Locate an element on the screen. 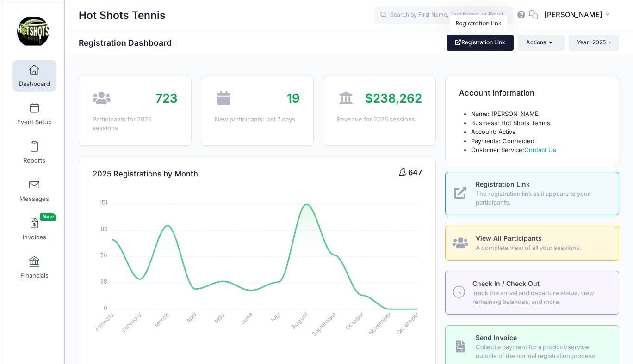 Image resolution: width=633 pixels, height=364 pixels. tspan: March is located at coordinates (162, 320).